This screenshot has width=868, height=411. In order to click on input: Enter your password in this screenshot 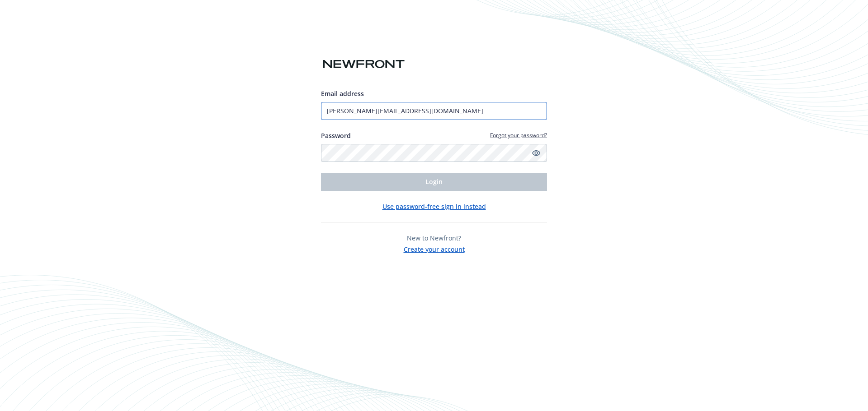, I will do `click(434, 153)`.